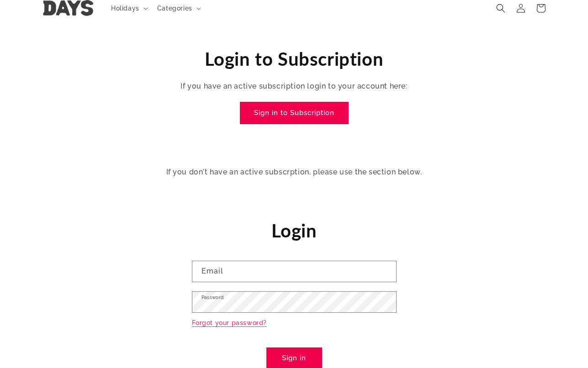 This screenshot has width=588, height=368. What do you see at coordinates (294, 230) in the screenshot?
I see `h1: Login` at bounding box center [294, 230].